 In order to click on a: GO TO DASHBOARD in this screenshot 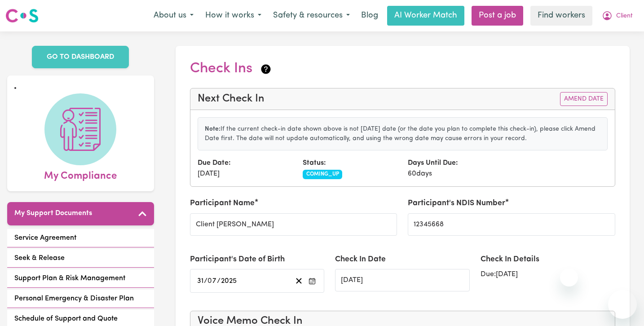, I will do `click(80, 57)`.